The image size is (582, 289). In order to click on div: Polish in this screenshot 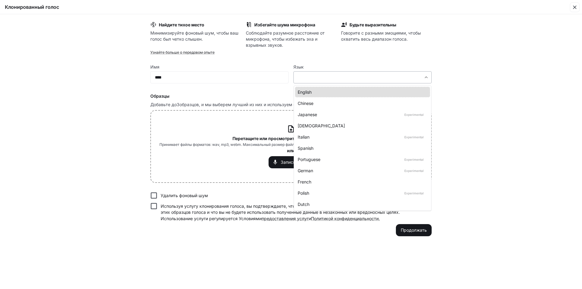, I will do `click(361, 193)`.